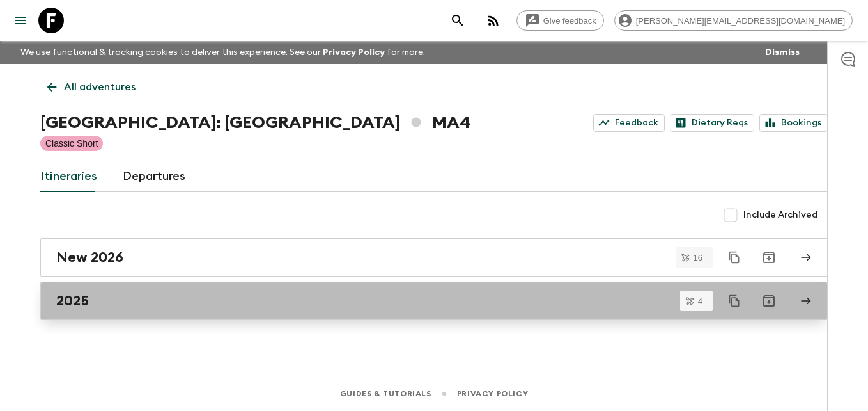 This screenshot has width=868, height=411. What do you see at coordinates (72, 144) in the screenshot?
I see `p: Classic Short` at bounding box center [72, 144].